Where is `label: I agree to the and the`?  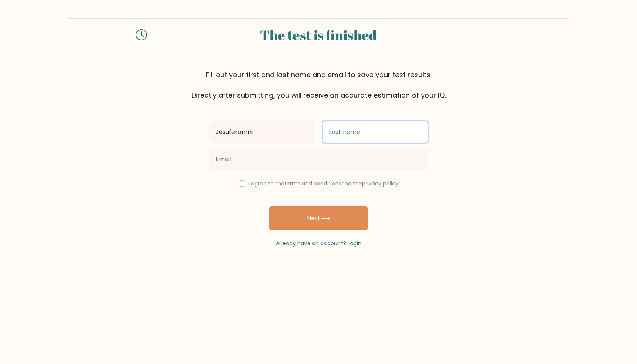 label: I agree to the and the is located at coordinates (323, 184).